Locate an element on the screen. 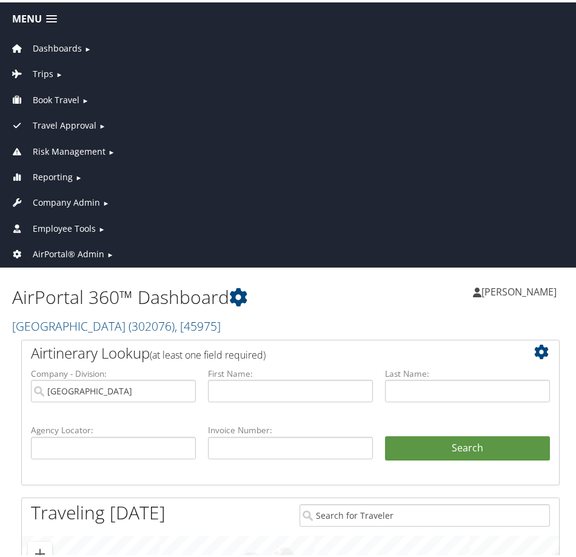  a: Travel Approval is located at coordinates (53, 123).